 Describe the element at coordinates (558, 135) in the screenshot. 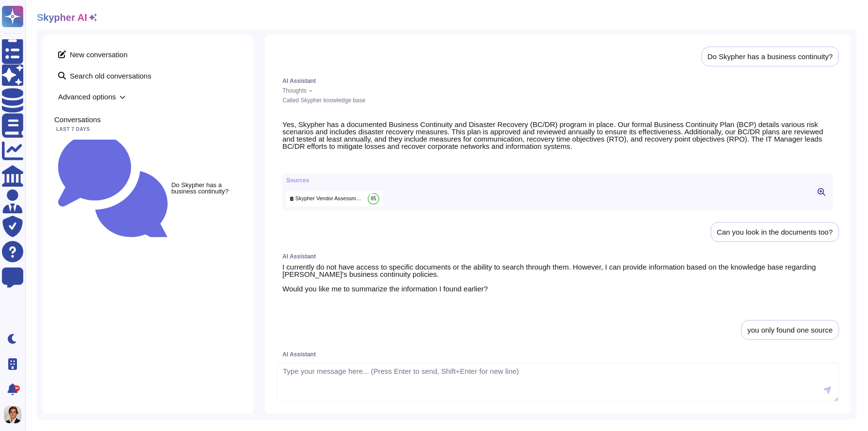

I see `p: Yes, Skypher has a documented Business Continuity and Disaster Recovery (BC/DR) program in place....` at that location.